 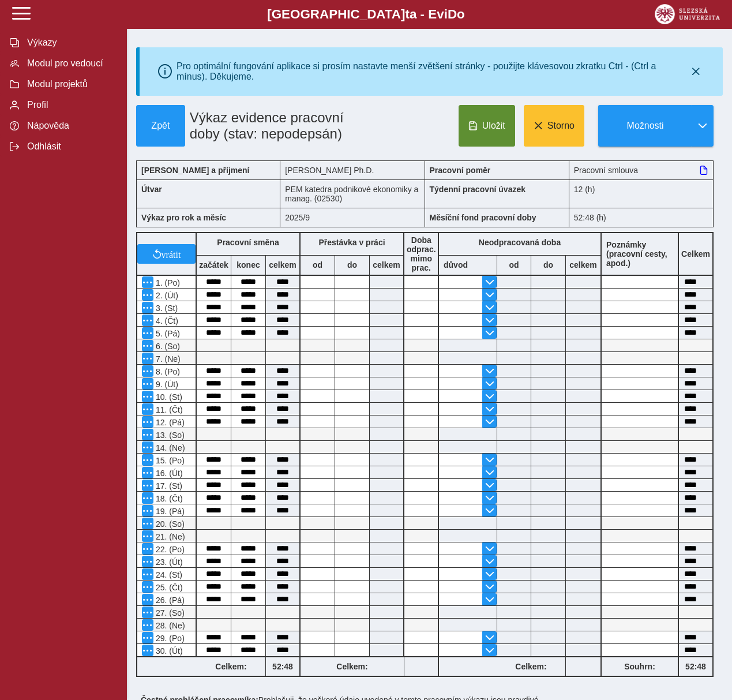 What do you see at coordinates (353, 217) in the screenshot?
I see `div: 2025/9` at bounding box center [353, 217].